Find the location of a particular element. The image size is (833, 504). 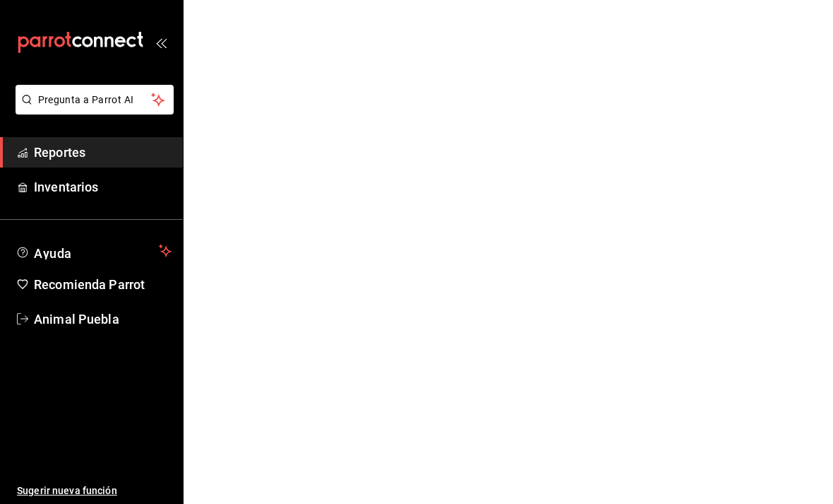

button: open_drawer_menu is located at coordinates (161, 42).